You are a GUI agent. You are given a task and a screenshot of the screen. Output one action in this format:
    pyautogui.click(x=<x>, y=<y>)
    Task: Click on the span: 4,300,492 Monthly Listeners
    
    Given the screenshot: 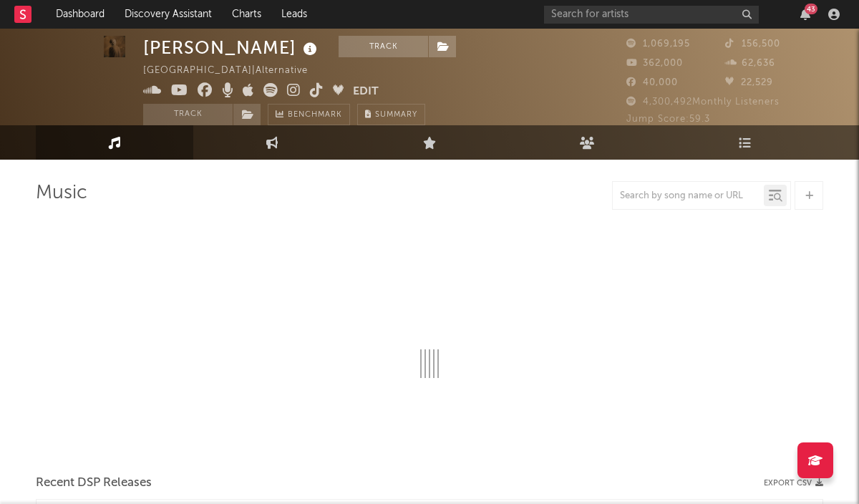 What is the action you would take?
    pyautogui.click(x=703, y=102)
    